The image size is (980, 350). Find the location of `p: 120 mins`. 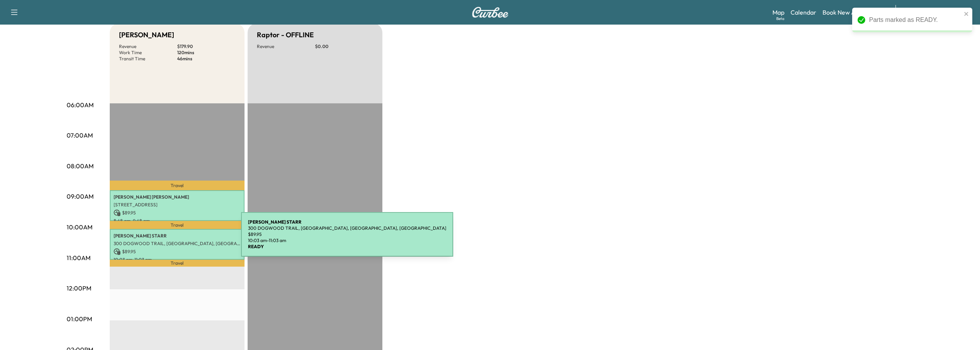

p: 120 mins is located at coordinates (206, 53).